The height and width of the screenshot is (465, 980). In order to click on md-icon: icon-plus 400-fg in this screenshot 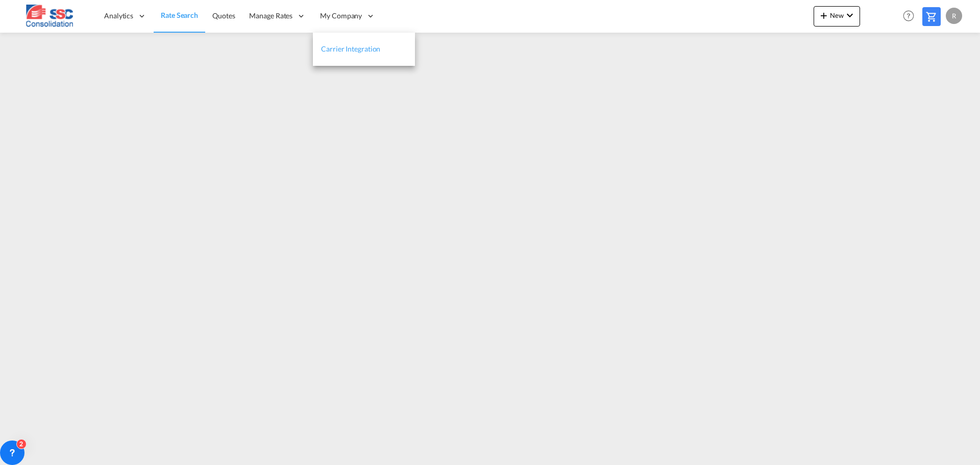, I will do `click(824, 15)`.